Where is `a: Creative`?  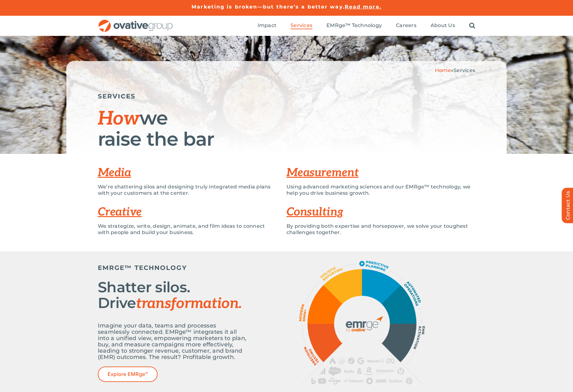 a: Creative is located at coordinates (120, 212).